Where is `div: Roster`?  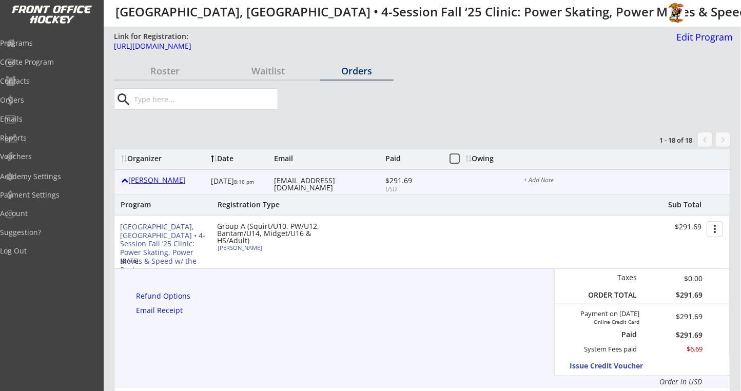 div: Roster is located at coordinates (165, 71).